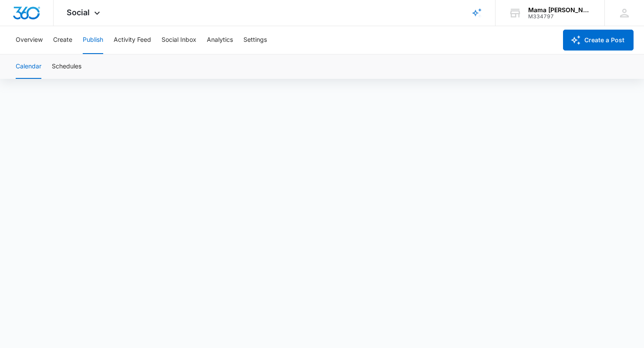 The image size is (644, 348). Describe the element at coordinates (29, 40) in the screenshot. I see `button: Overview` at that location.